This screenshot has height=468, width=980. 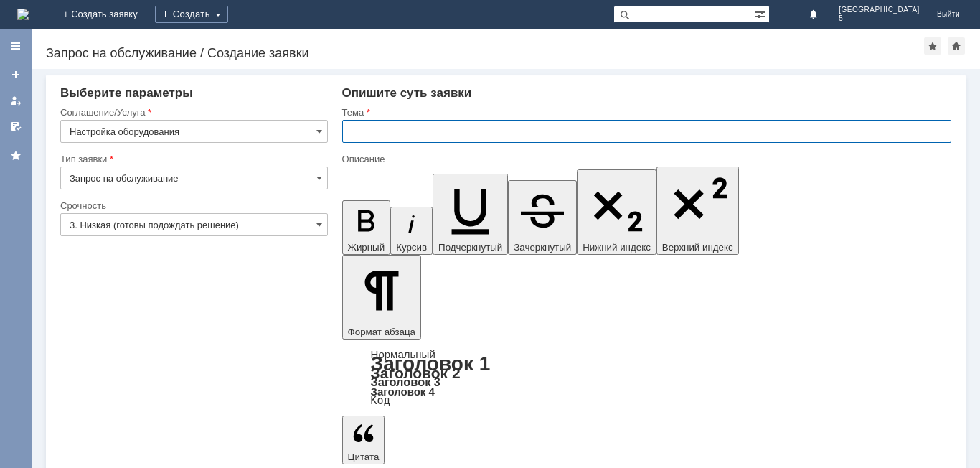 I want to click on div: Формат абзаца, so click(x=647, y=377).